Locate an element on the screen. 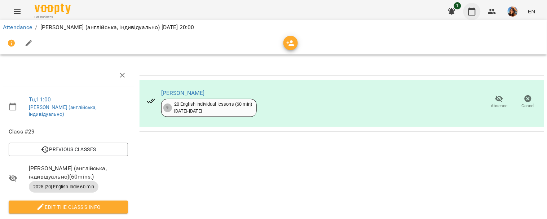 This screenshot has width=547, height=219. span: Absence is located at coordinates (499, 106).